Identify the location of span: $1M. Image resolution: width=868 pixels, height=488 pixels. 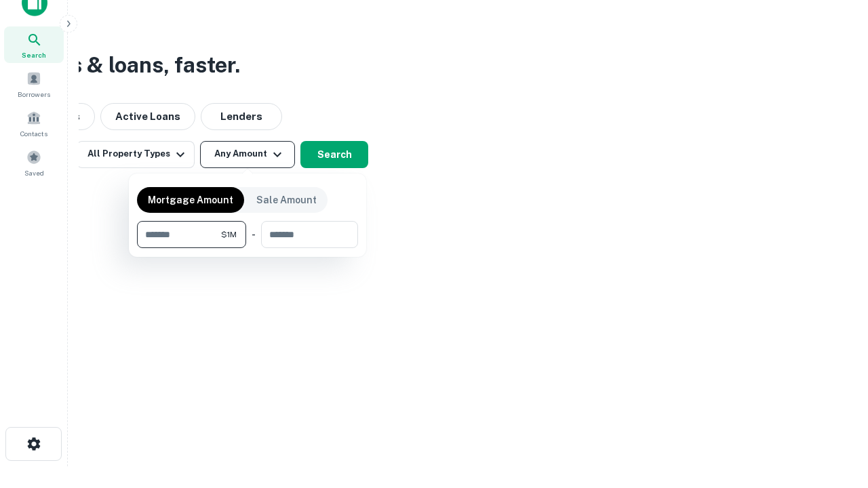
(229, 235).